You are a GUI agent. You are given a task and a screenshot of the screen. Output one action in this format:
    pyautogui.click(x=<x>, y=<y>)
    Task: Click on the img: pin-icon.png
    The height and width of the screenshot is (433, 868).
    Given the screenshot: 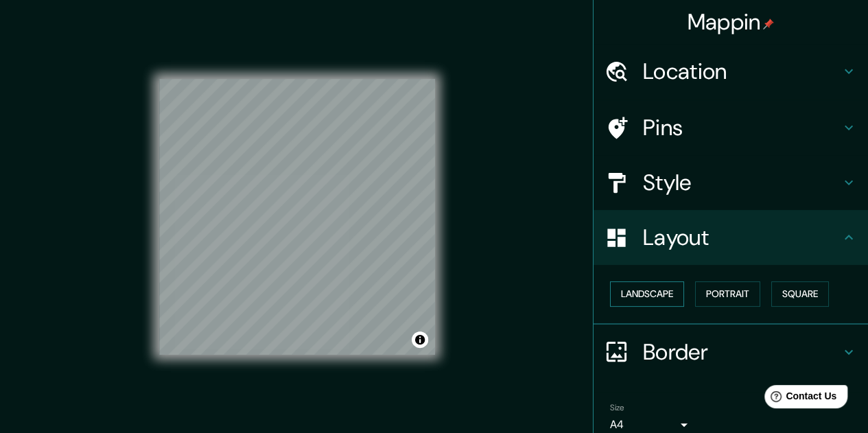 What is the action you would take?
    pyautogui.click(x=768, y=24)
    